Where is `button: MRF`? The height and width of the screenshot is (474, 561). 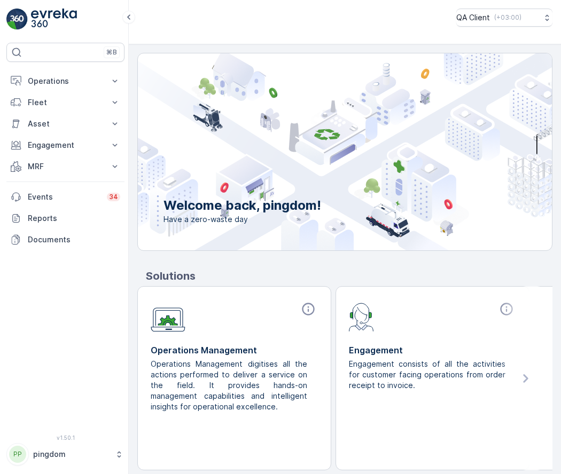 button: MRF is located at coordinates (65, 167).